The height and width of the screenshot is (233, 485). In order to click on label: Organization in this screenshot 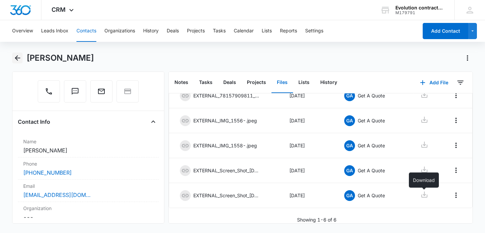, I will do `click(88, 208)`.